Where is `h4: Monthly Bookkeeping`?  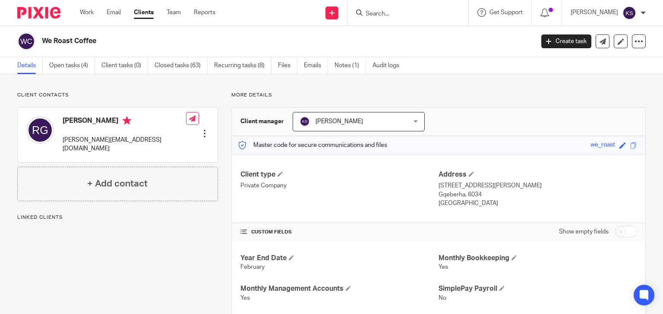
h4: Monthly Bookkeeping is located at coordinates (537, 258).